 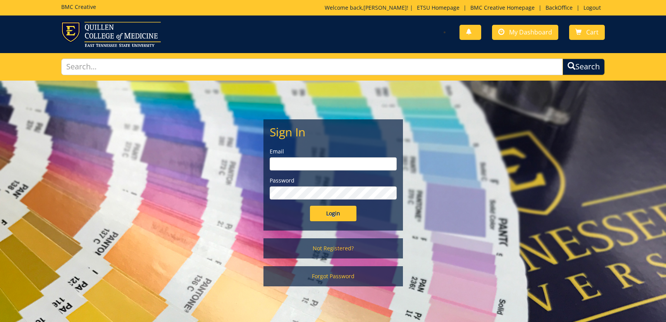 I want to click on label: Email, so click(x=333, y=152).